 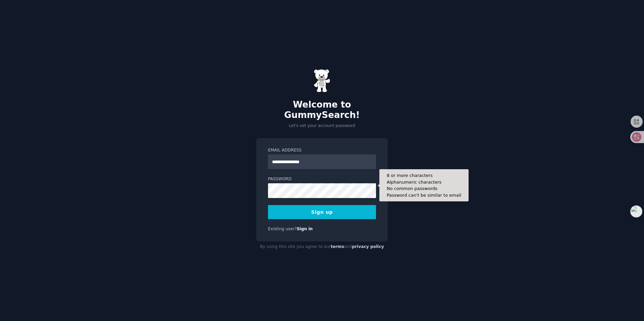 I want to click on label: Email Address, so click(x=322, y=150).